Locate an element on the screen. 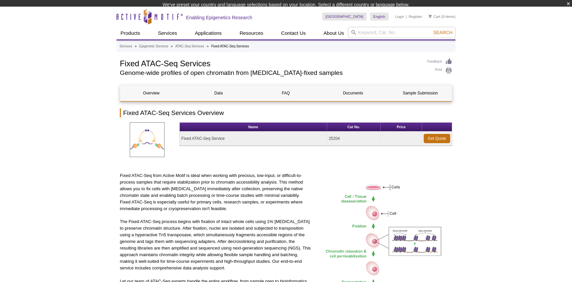  th: Name is located at coordinates (253, 127).